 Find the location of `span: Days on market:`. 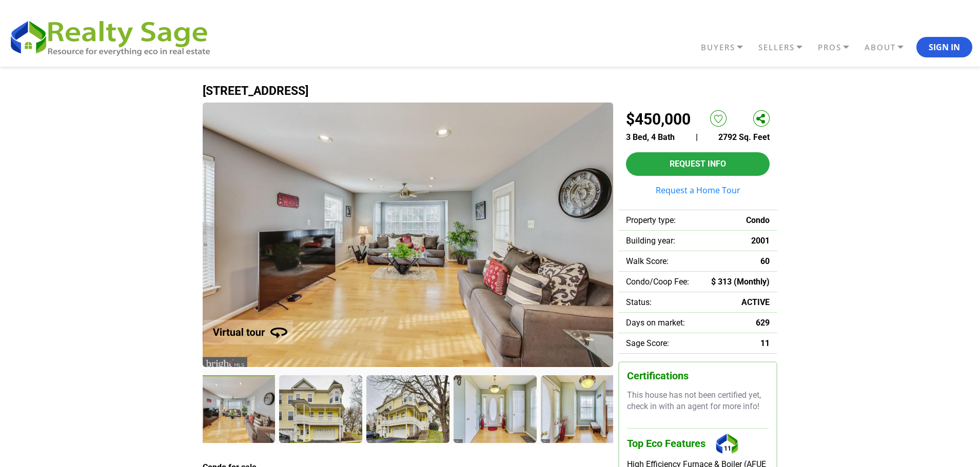

span: Days on market: is located at coordinates (656, 322).